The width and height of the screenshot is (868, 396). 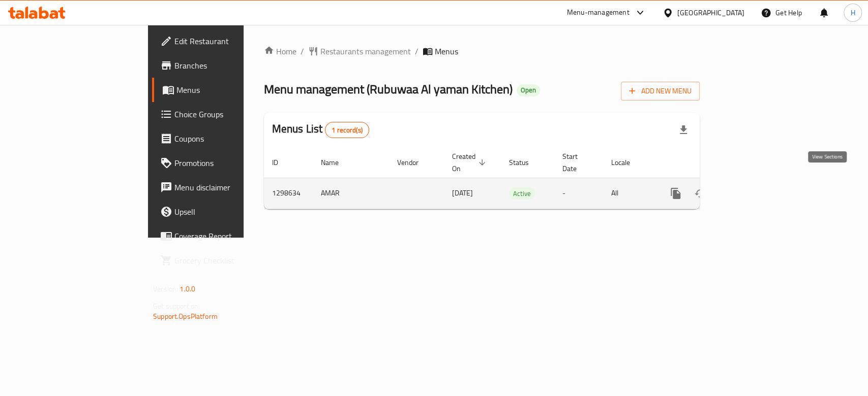 I want to click on span: Upsell, so click(x=229, y=212).